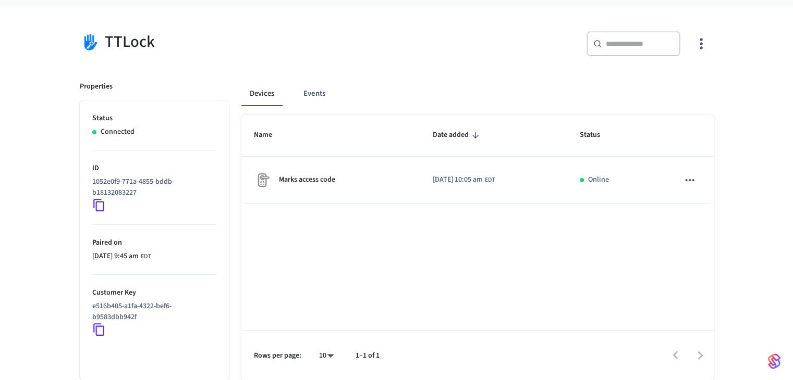 The height and width of the screenshot is (380, 793). What do you see at coordinates (477, 94) in the screenshot?
I see `div: connected account tabs` at bounding box center [477, 94].